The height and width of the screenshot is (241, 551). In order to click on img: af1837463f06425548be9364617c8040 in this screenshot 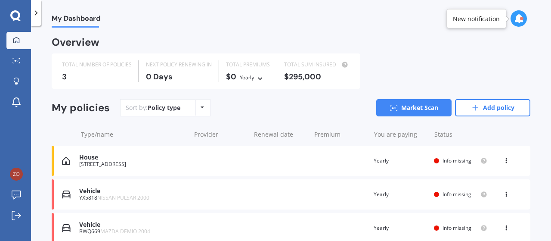, I will do `click(16, 174)`.